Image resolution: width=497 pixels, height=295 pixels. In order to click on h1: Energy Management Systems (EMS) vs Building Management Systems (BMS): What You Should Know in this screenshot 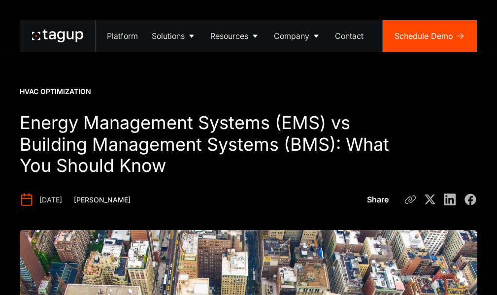, I will do `click(215, 145)`.